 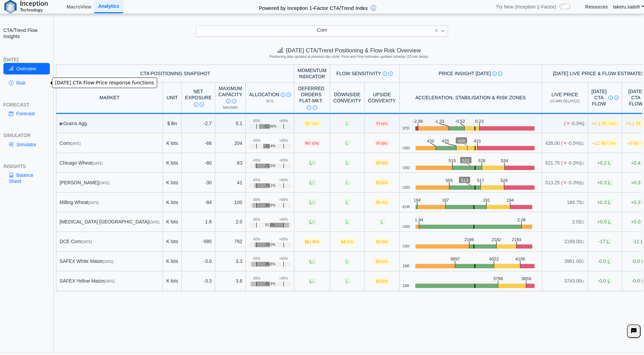 What do you see at coordinates (518, 239) in the screenshot?
I see `text: 2193` at bounding box center [518, 239].